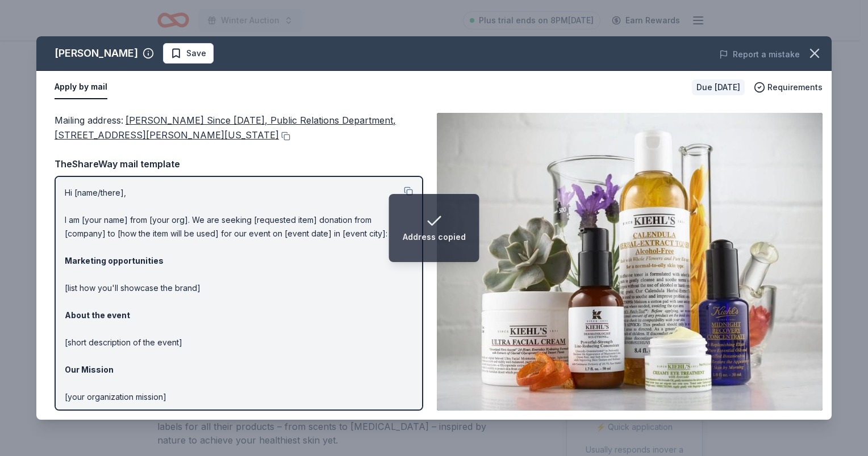 This screenshot has width=868, height=456. What do you see at coordinates (239, 164) in the screenshot?
I see `div: TheShareWay mail template` at bounding box center [239, 164].